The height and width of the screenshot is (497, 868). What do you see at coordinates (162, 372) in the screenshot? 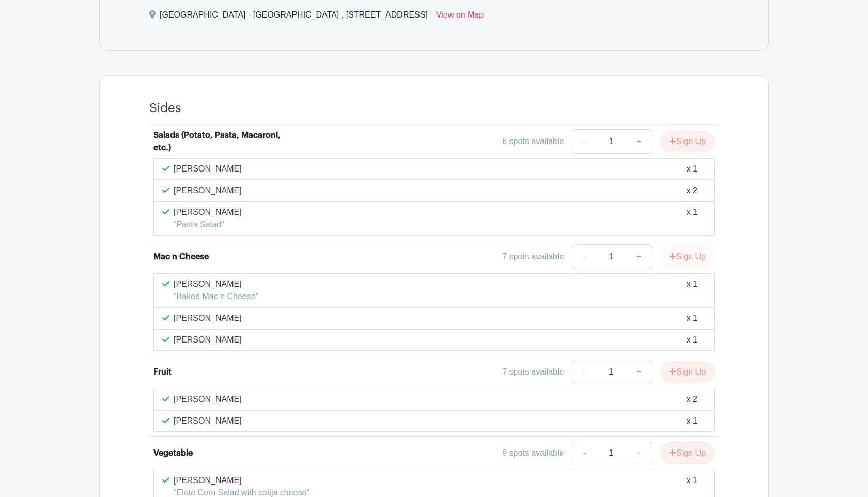
I see `div: Fruit` at bounding box center [162, 372].